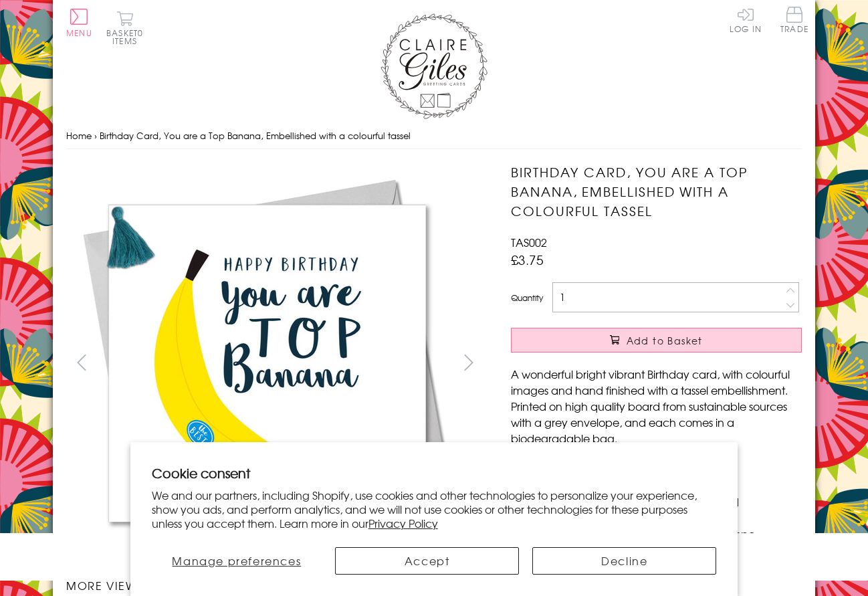  I want to click on button: prev, so click(81, 362).